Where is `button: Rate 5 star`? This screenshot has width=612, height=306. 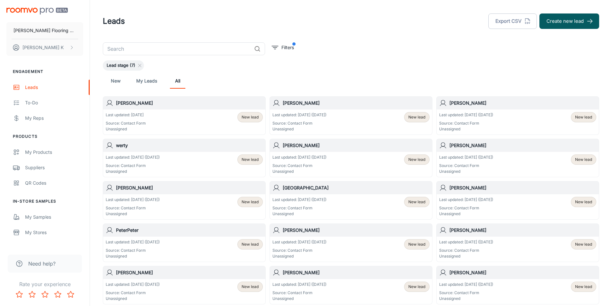
button: Rate 5 star is located at coordinates (71, 295).